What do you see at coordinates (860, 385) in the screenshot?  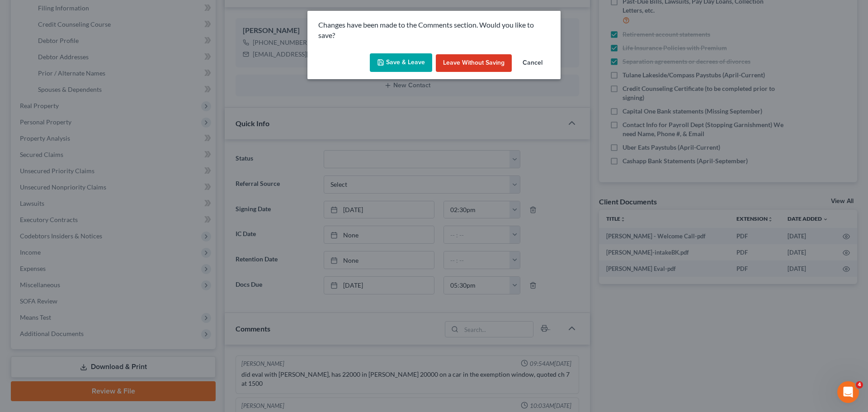 I see `span: 4` at bounding box center [860, 385].